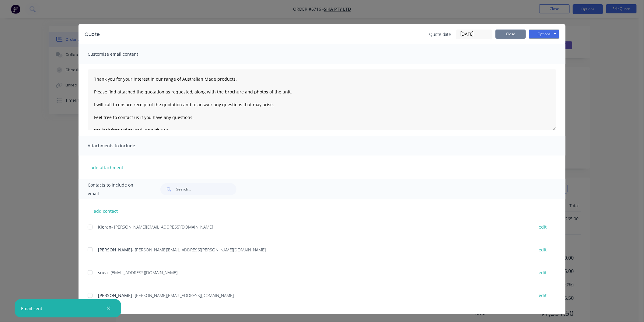 This screenshot has height=322, width=644. I want to click on button: Close, so click(511, 34).